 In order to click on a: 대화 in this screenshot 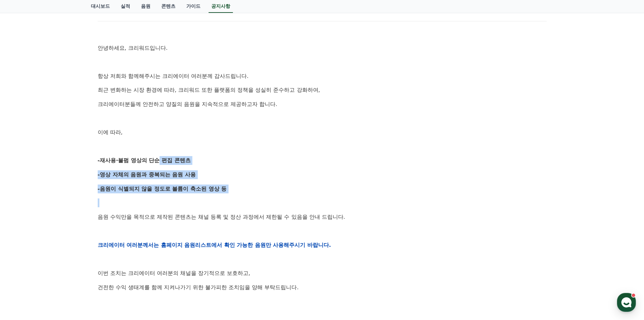, I will do `click(66, 223)`.